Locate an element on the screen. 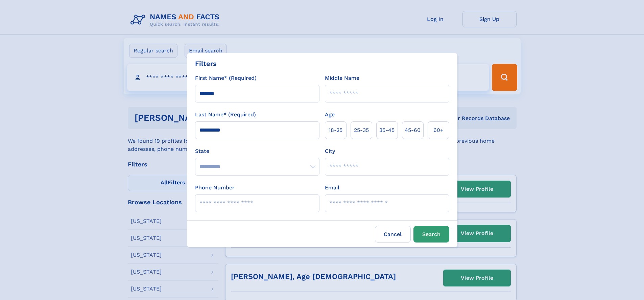 The image size is (644, 300). label: Middle Name is located at coordinates (342, 78).